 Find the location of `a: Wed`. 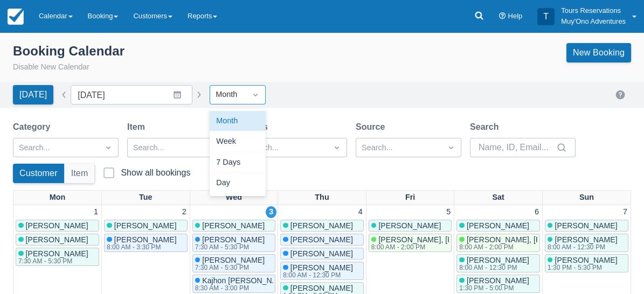

a: Wed is located at coordinates (234, 198).